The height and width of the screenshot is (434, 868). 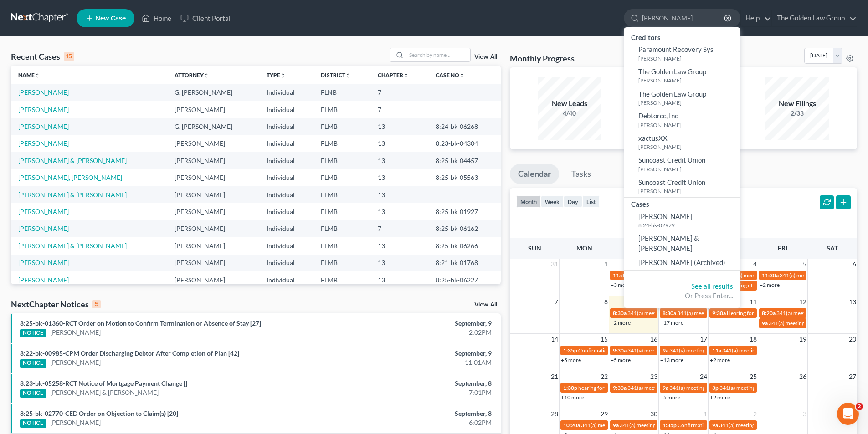 What do you see at coordinates (69, 56) in the screenshot?
I see `div: 15` at bounding box center [69, 56].